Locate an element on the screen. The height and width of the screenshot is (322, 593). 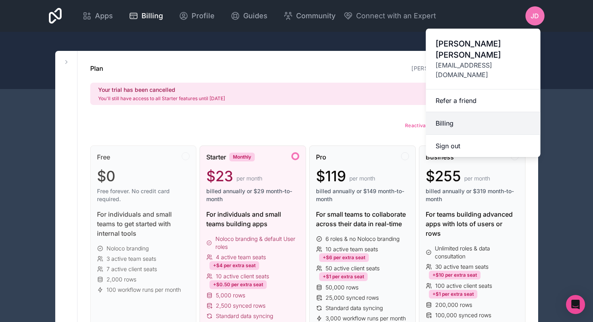
span: $23 is located at coordinates (220, 176).